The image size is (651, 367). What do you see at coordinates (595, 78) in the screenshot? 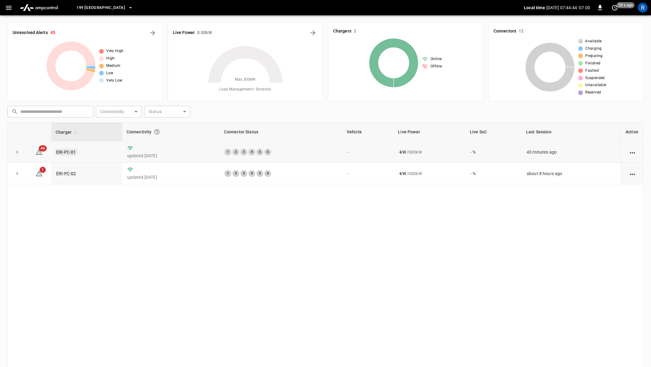
I see `span: Suspended` at bounding box center [595, 78].